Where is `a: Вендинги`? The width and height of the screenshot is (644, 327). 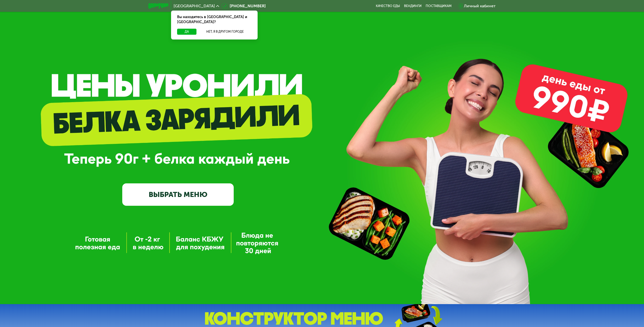 a: Вендинги is located at coordinates (413, 6).